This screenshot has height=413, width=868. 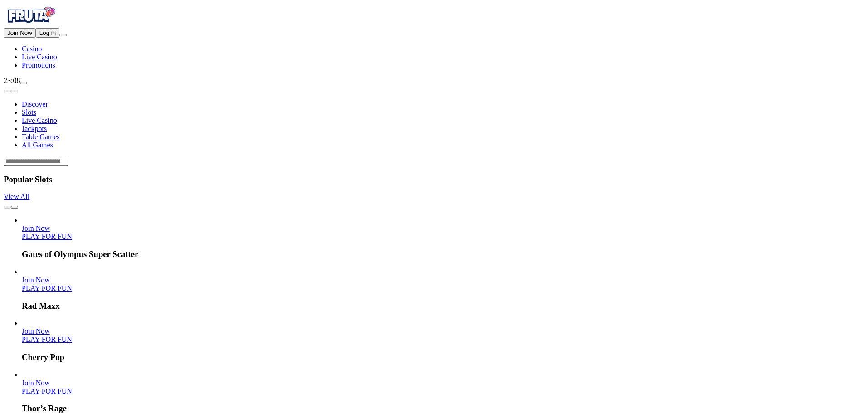 What do you see at coordinates (443, 255) in the screenshot?
I see `h3: Gates of Olympus Super Scatter` at bounding box center [443, 255].